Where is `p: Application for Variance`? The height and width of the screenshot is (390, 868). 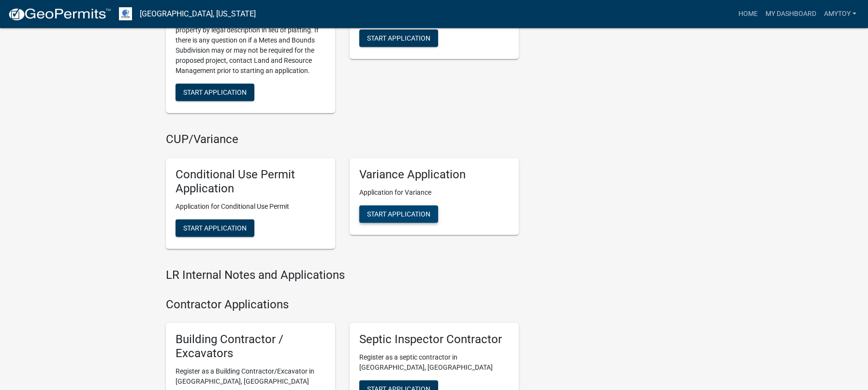 p: Application for Variance is located at coordinates (434, 193).